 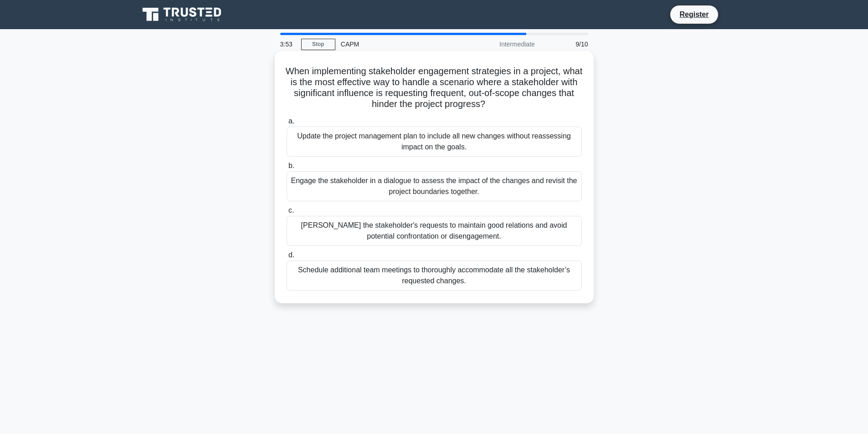 What do you see at coordinates (434, 276) in the screenshot?
I see `div: Schedule additional team meetings to thoroughly accommodate all the stakeholder’s requested changes.` at bounding box center [434, 276].